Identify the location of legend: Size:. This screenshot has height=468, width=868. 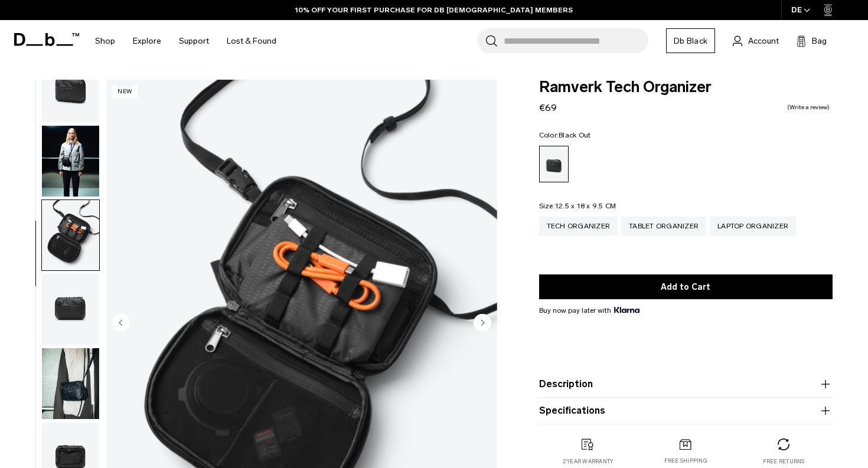
(578, 206).